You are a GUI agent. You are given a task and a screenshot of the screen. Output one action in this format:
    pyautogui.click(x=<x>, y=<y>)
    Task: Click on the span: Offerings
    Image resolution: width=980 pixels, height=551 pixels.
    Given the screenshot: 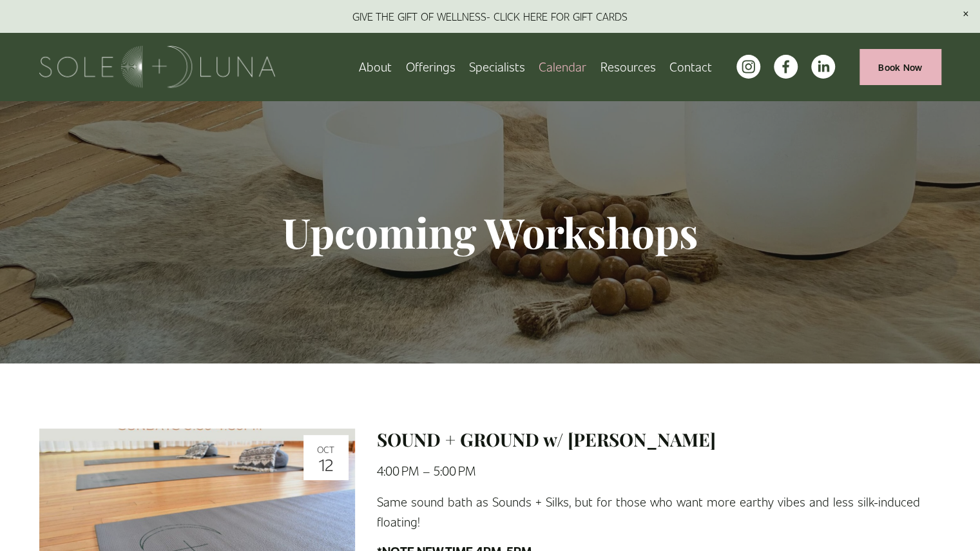 What is the action you would take?
    pyautogui.click(x=429, y=66)
    